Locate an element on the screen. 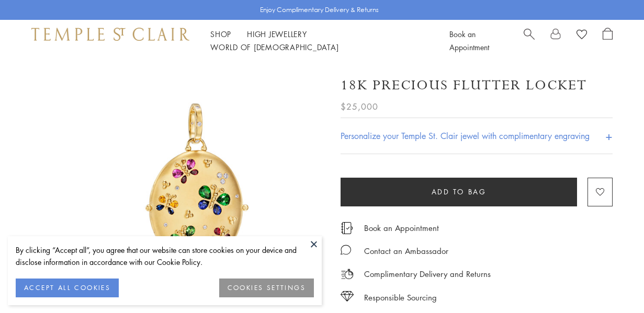 The height and width of the screenshot is (313, 644). img: Temple St. Clair is located at coordinates (111, 34).